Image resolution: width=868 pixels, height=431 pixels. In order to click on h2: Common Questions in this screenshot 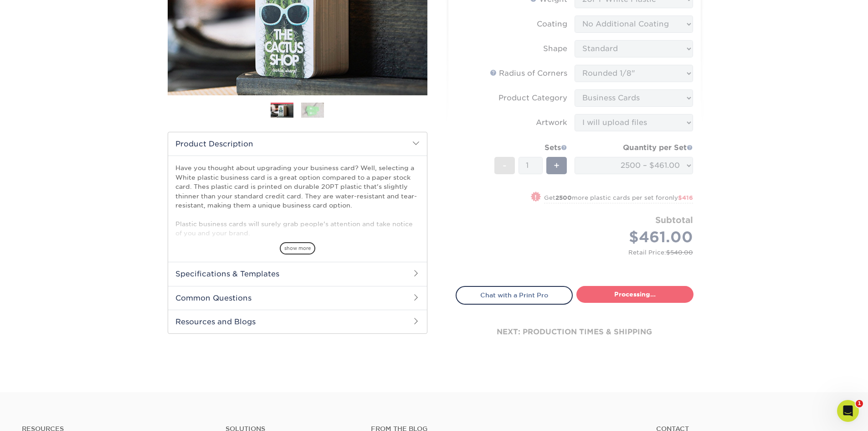, I will do `click(297, 297)`.